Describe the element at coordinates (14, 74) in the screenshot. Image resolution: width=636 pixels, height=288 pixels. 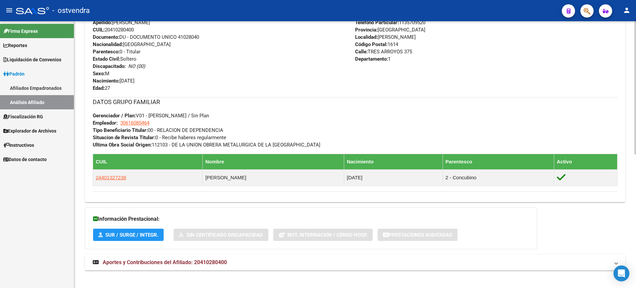
I see `span: Padrón` at that location.